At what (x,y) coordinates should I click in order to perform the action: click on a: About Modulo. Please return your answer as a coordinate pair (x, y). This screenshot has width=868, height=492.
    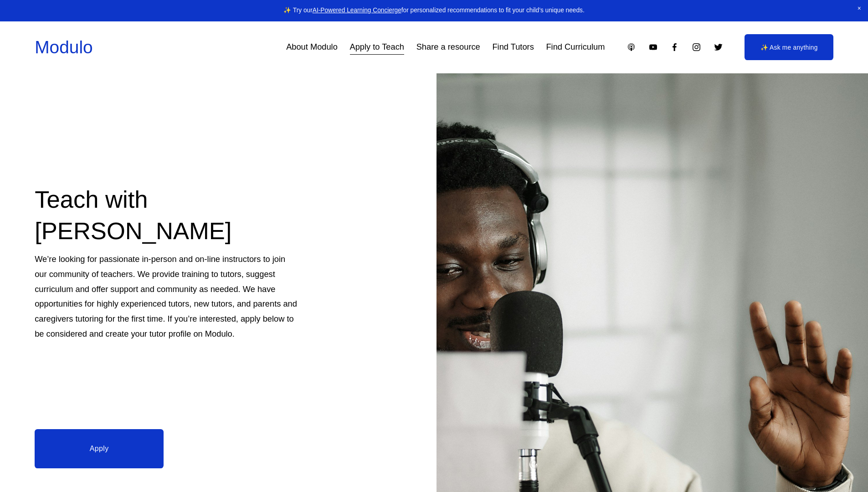
    Looking at the image, I should click on (312, 47).